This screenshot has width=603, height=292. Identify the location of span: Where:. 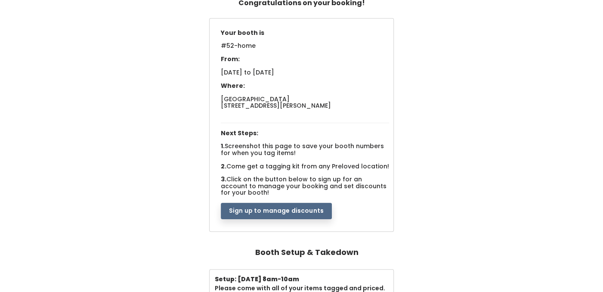
(233, 86).